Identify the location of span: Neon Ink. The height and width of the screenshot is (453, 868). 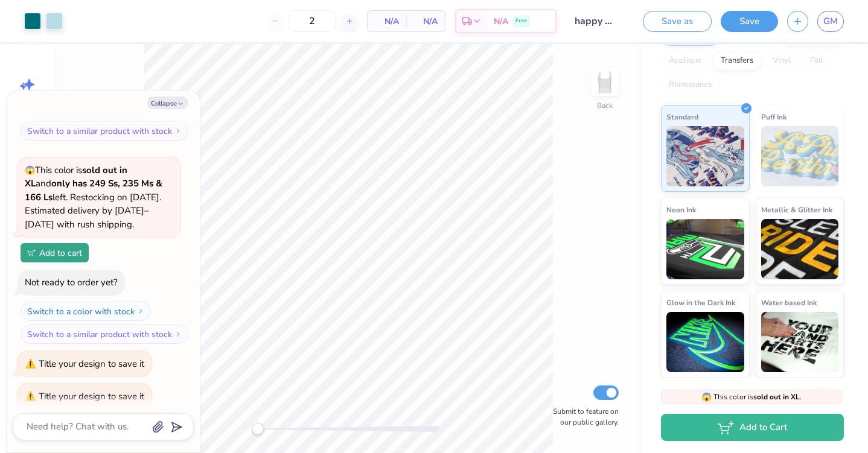
(681, 209).